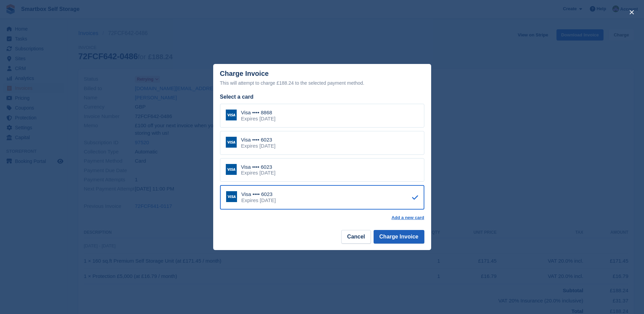 This screenshot has height=314, width=644. What do you see at coordinates (258, 112) in the screenshot?
I see `div: Visa •••• 8868` at bounding box center [258, 112].